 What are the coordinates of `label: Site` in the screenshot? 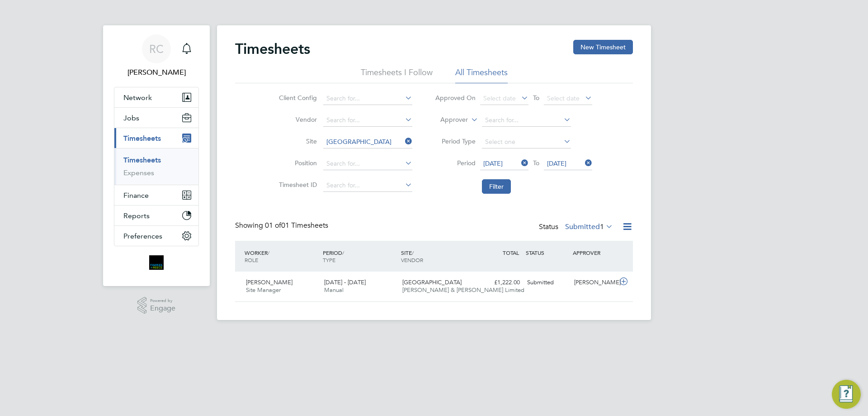 It's located at (297, 141).